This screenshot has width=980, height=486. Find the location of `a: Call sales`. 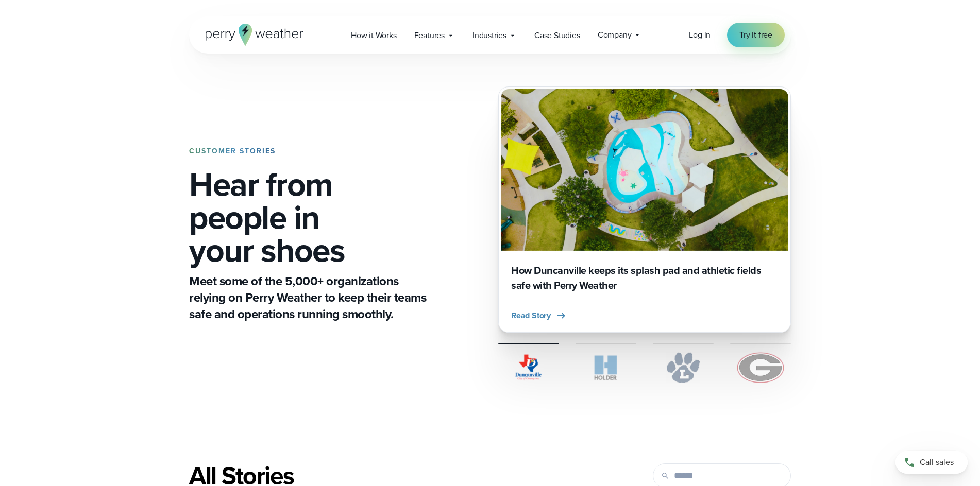

a: Call sales is located at coordinates (932, 462).